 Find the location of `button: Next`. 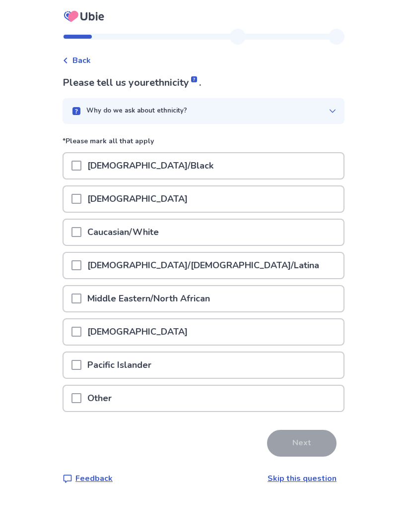

button: Next is located at coordinates (301, 443).